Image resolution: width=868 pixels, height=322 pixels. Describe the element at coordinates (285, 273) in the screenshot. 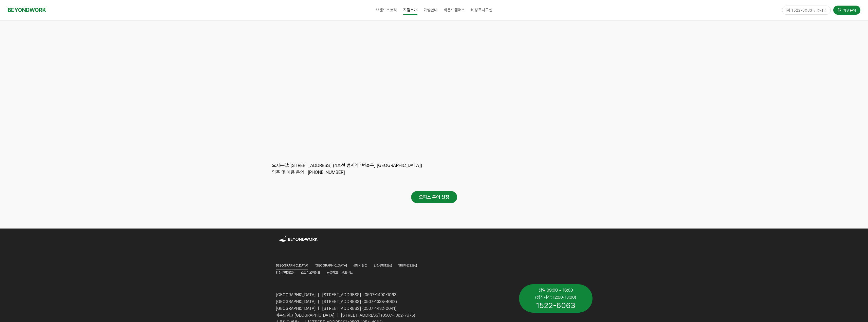

I see `a: 인천부평3호점` at that location.